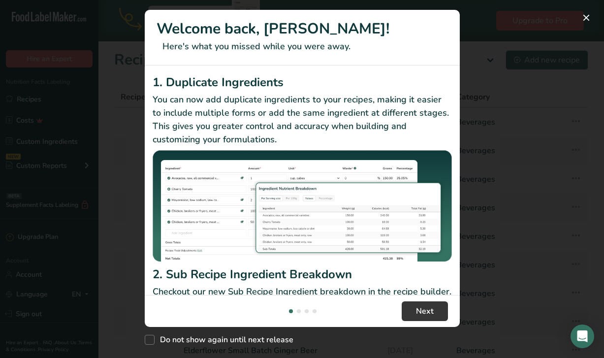  What do you see at coordinates (302, 304) in the screenshot?
I see `p: Checkout our new Sub Recipe Ingredient breakdown in the recipe builder. You can now see your Reci...` at bounding box center [302, 304].